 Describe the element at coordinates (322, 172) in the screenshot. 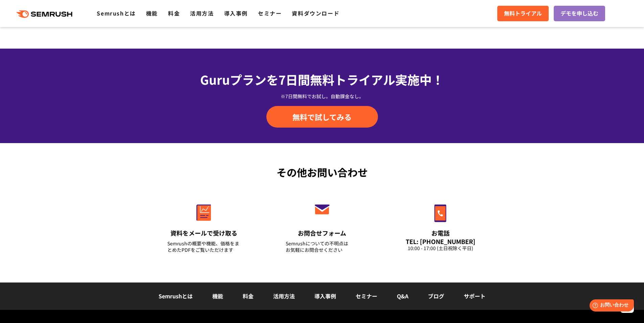

I see `div: その他お問い合わせ` at that location.